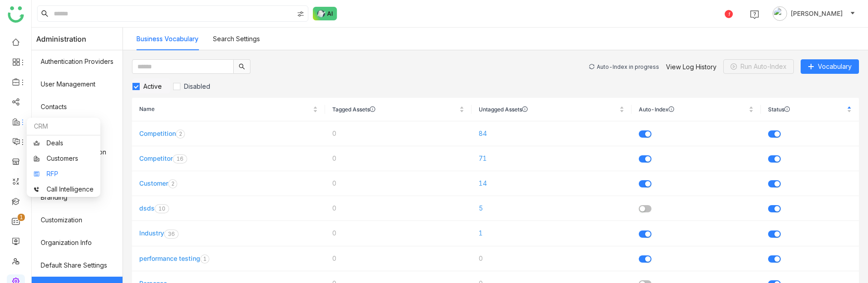 The image size is (868, 283). What do you see at coordinates (167, 38) in the screenshot?
I see `a: Business Vocabulary` at bounding box center [167, 38].